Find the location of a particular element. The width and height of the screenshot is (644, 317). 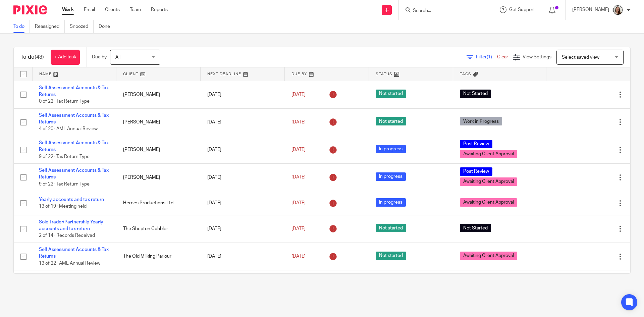

a: Sole Trader/Partnership Yearly accounts and tax return is located at coordinates (71, 225).